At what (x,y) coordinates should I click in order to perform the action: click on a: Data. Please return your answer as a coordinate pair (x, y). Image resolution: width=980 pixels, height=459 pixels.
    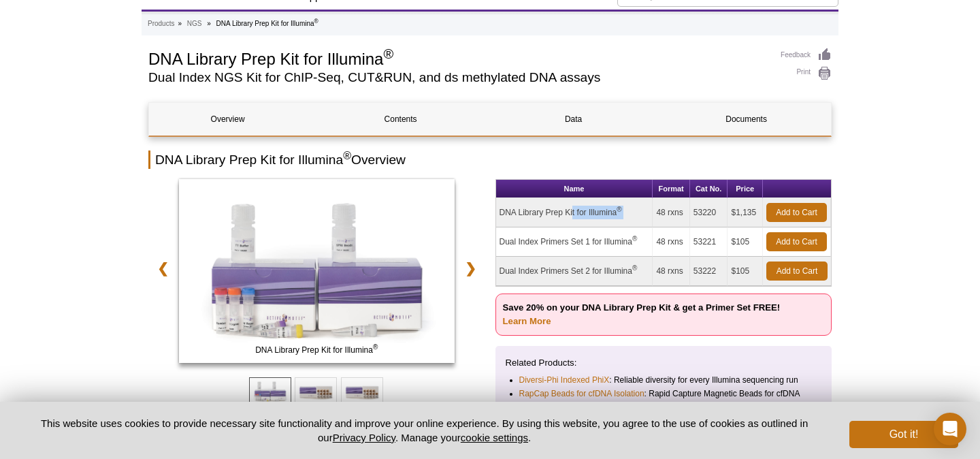
    Looking at the image, I should click on (573, 119).